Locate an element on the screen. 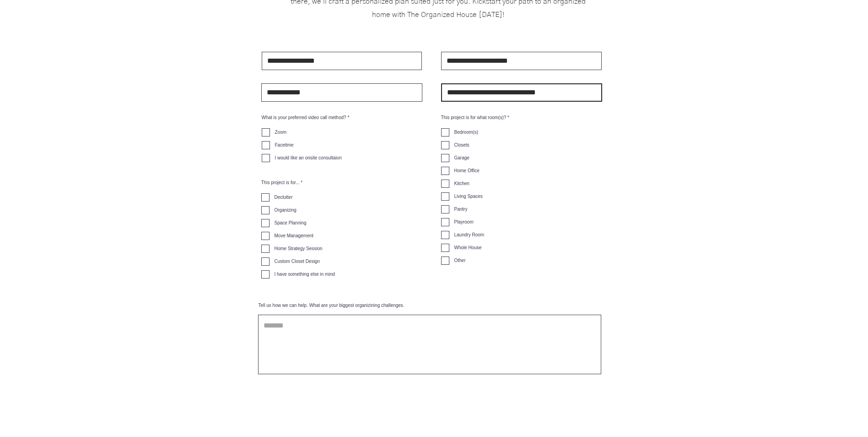  span: Zoom is located at coordinates (281, 132).